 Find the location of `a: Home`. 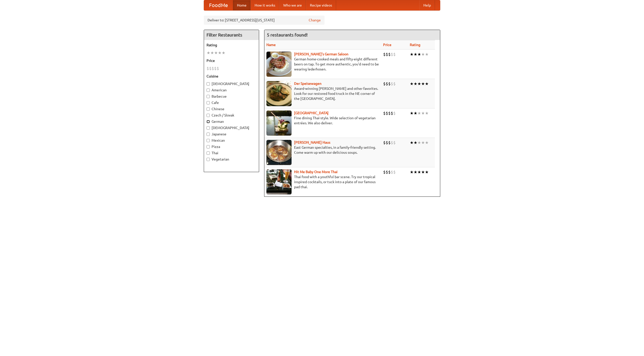

a: Home is located at coordinates (242, 5).